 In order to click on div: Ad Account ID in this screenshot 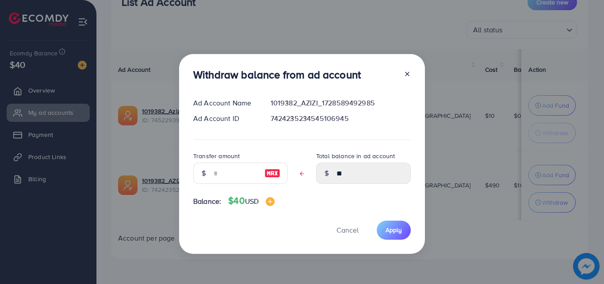, I will do `click(225, 118)`.